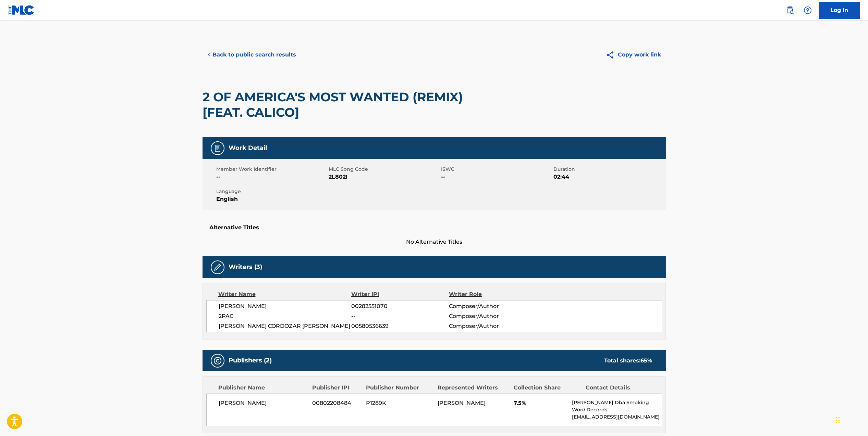 The width and height of the screenshot is (868, 436). What do you see at coordinates (839, 10) in the screenshot?
I see `a: Log In` at bounding box center [839, 10].